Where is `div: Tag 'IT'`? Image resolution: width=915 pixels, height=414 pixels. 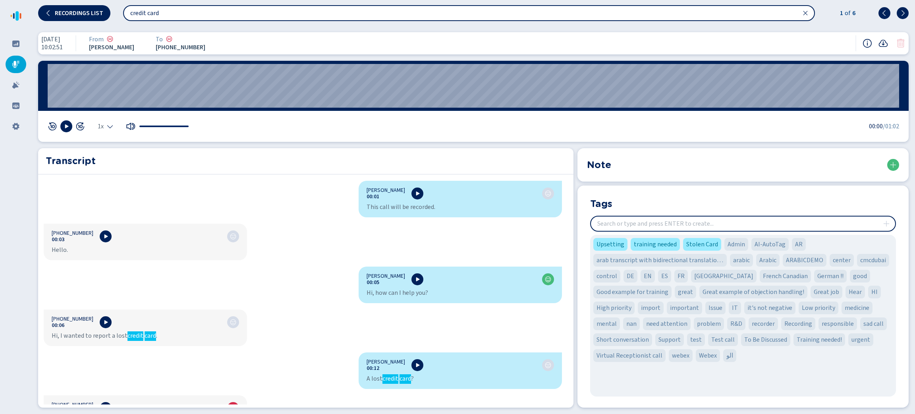
div: Tag 'IT' is located at coordinates (735, 308).